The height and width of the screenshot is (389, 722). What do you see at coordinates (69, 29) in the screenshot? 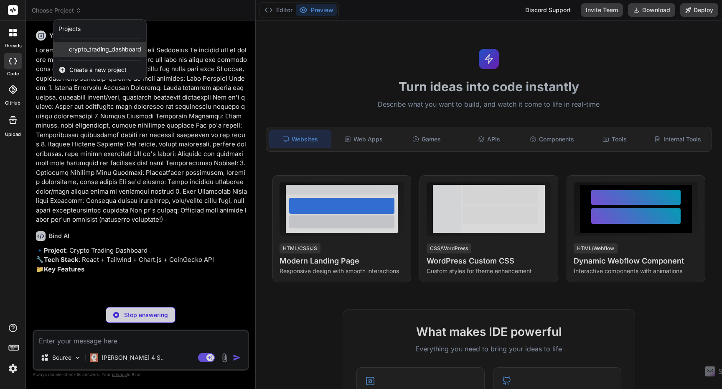
I see `div: Projects` at bounding box center [69, 29].